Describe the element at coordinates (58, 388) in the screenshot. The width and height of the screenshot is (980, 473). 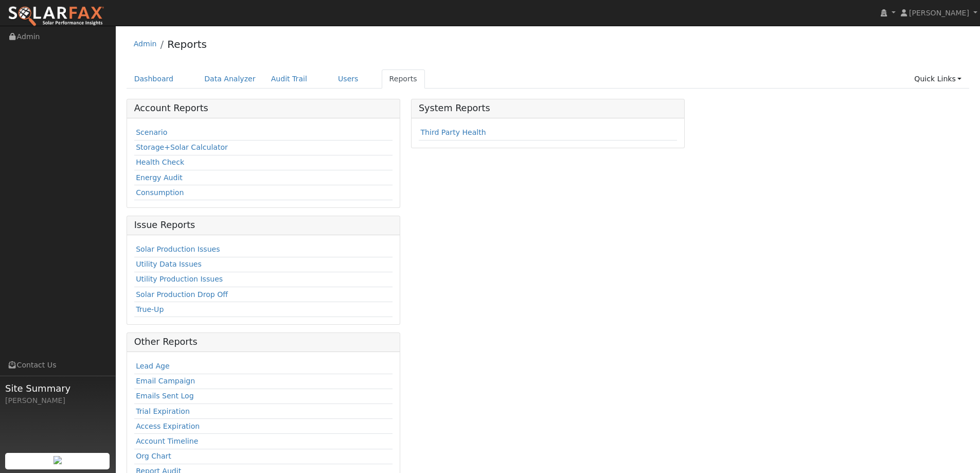
I see `span: Site Summary` at that location.